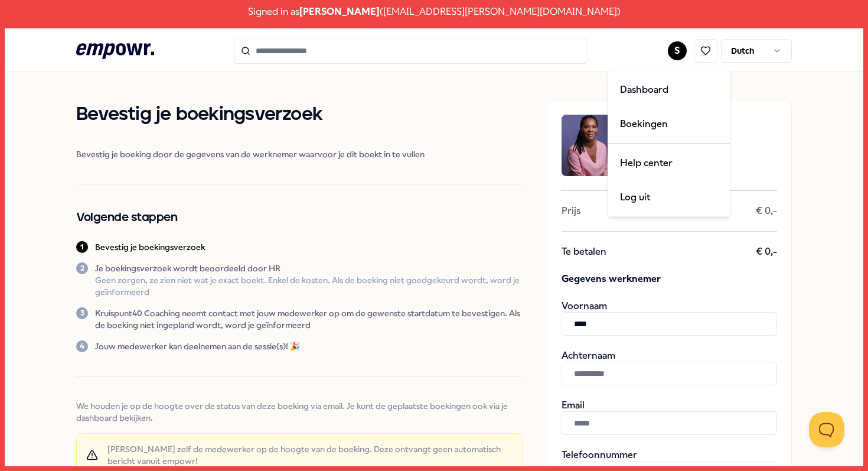  Describe the element at coordinates (670, 163) in the screenshot. I see `div: Help center` at that location.